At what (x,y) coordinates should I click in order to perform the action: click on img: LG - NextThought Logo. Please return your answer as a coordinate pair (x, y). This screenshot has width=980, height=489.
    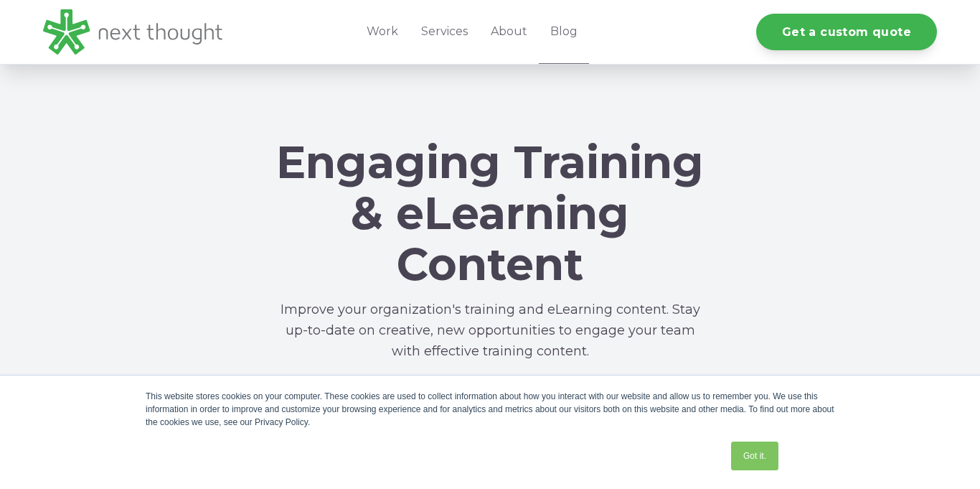
    Looking at the image, I should click on (133, 32).